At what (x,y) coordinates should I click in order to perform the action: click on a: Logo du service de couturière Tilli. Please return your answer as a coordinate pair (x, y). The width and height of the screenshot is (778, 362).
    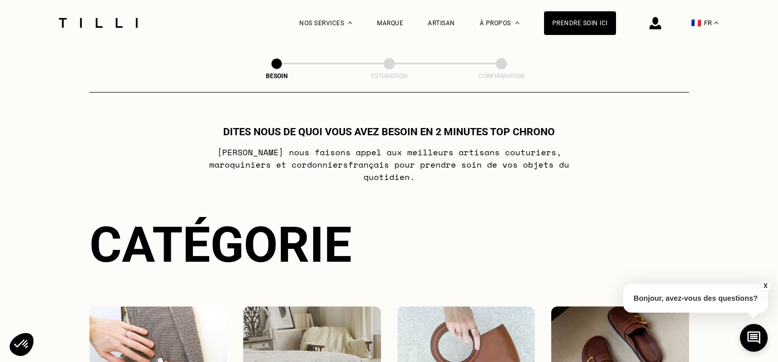
    Looking at the image, I should click on (98, 23).